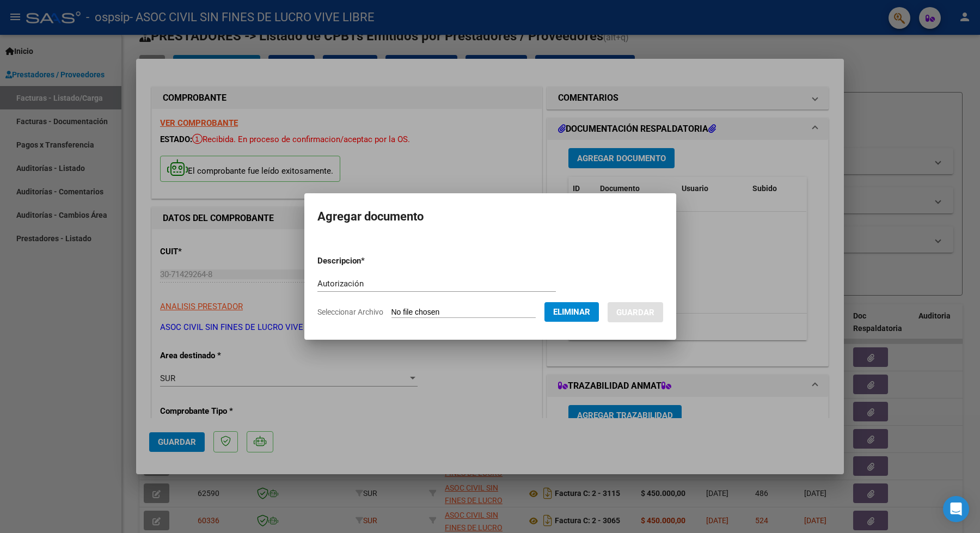 The height and width of the screenshot is (533, 980). I want to click on span: Guardar, so click(635, 313).